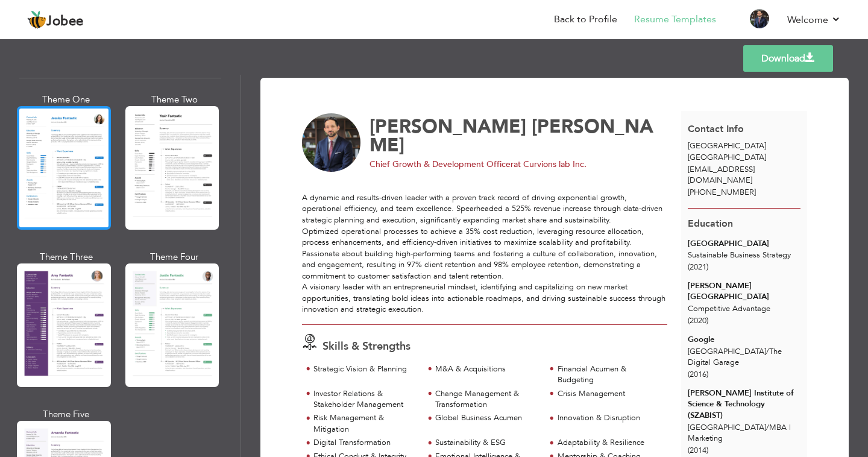 This screenshot has height=457, width=868. I want to click on a: Download, so click(788, 59).